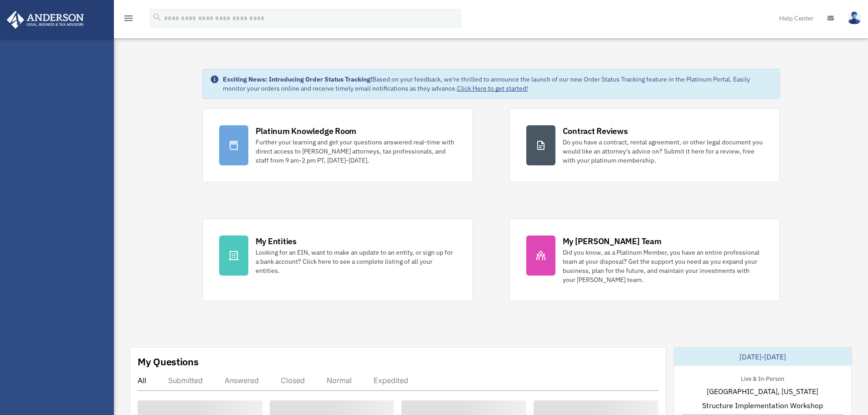  I want to click on div: Did you know, as a Platinum Member, you have an entire professional team at your disposal? Get th..., so click(663, 266).